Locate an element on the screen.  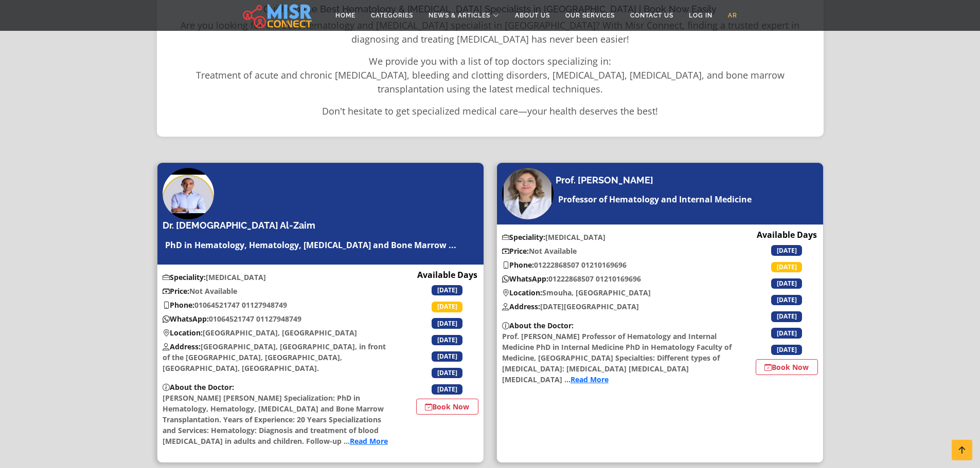
a: Categories is located at coordinates (392, 15).